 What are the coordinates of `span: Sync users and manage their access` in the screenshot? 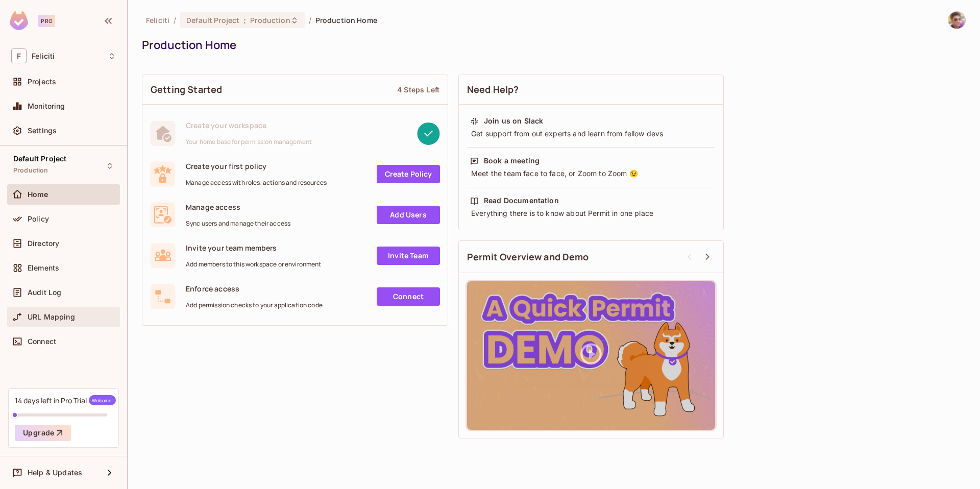 It's located at (238, 224).